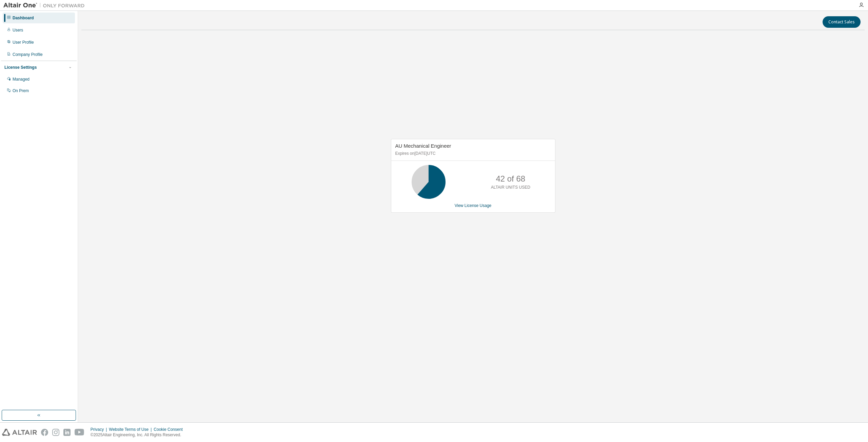 This screenshot has width=868, height=442. I want to click on div: Users, so click(18, 30).